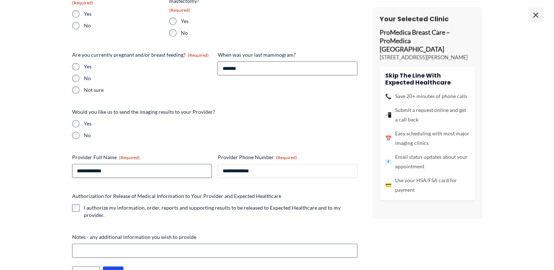 The height and width of the screenshot is (270, 554). Describe the element at coordinates (427, 115) in the screenshot. I see `li: Submit a request online and get a call back` at that location.